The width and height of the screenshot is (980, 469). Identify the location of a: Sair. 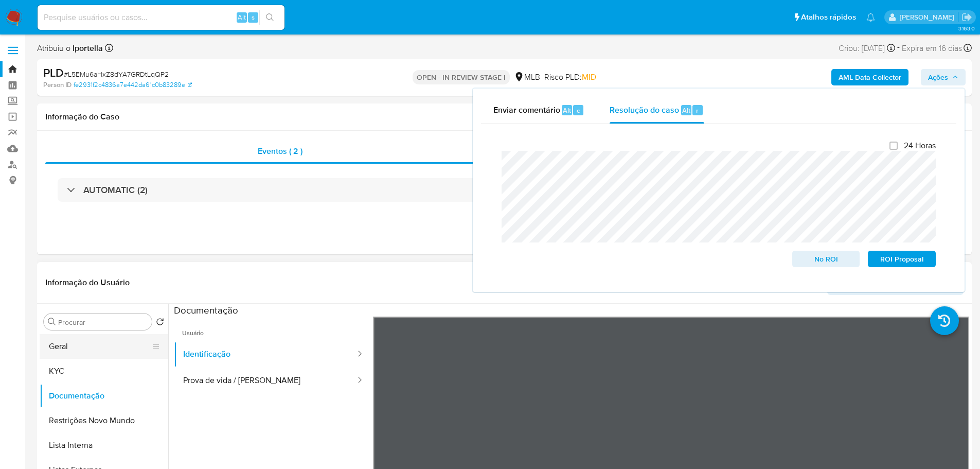
(967, 17).